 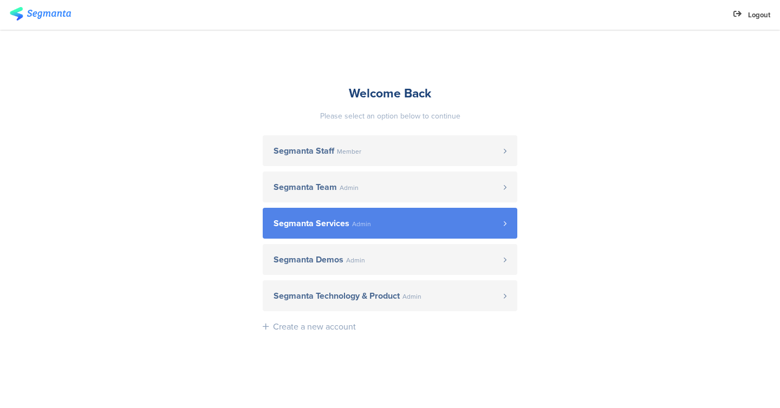 I want to click on span: Segmanta Demos, so click(x=308, y=260).